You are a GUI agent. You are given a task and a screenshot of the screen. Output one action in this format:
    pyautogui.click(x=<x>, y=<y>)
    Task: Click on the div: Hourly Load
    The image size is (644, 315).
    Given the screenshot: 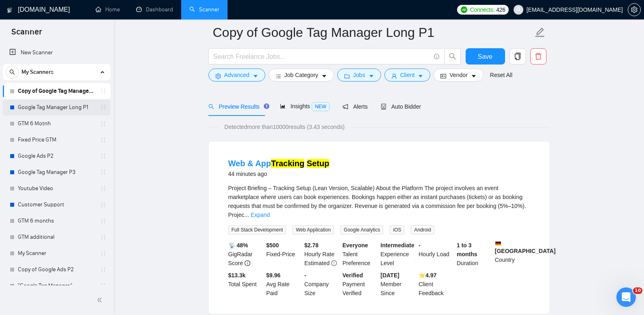 What is the action you would take?
    pyautogui.click(x=436, y=255)
    